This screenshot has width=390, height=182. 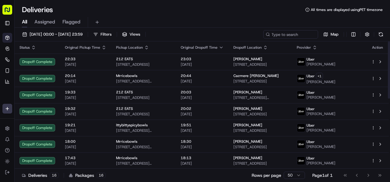 What do you see at coordinates (86, 142) in the screenshot?
I see `span: 18:00` at bounding box center [86, 142].